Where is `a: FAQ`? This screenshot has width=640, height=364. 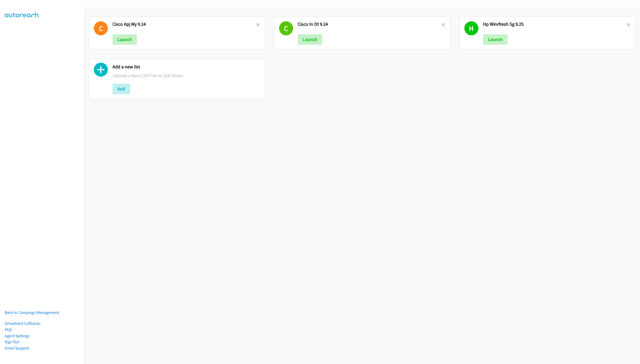 a: FAQ is located at coordinates (8, 329).